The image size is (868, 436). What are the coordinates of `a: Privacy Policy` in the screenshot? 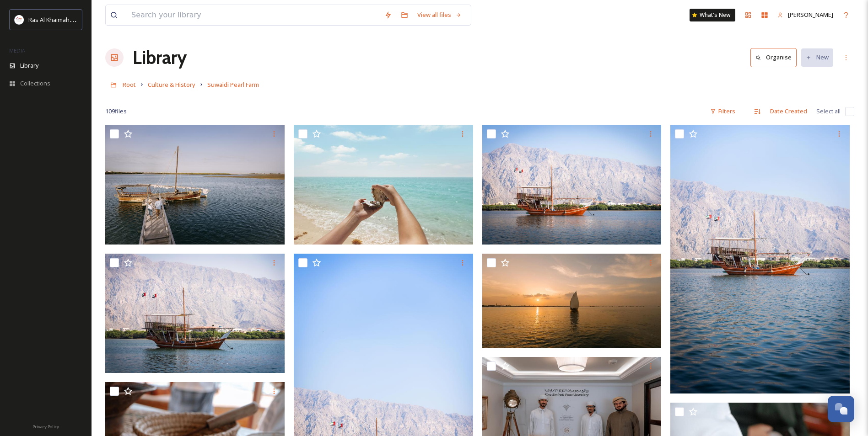 It's located at (46, 426).